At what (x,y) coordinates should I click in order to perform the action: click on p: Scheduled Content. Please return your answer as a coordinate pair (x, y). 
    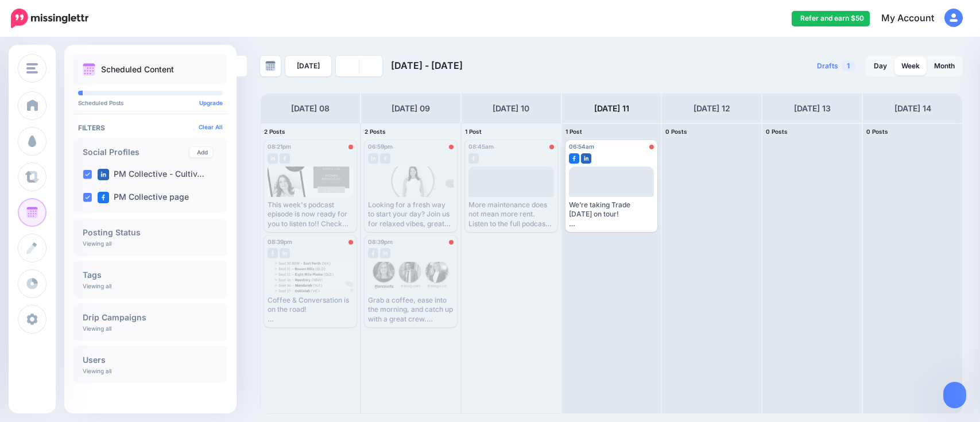
    Looking at the image, I should click on (137, 69).